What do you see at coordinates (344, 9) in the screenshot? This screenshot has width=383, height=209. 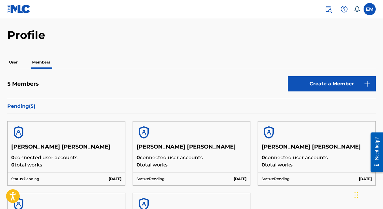 I see `div: Help` at bounding box center [344, 9].